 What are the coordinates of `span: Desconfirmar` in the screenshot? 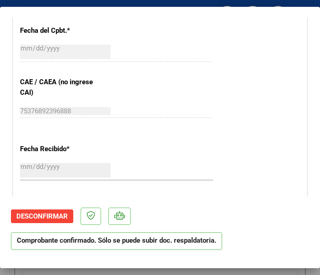 It's located at (42, 216).